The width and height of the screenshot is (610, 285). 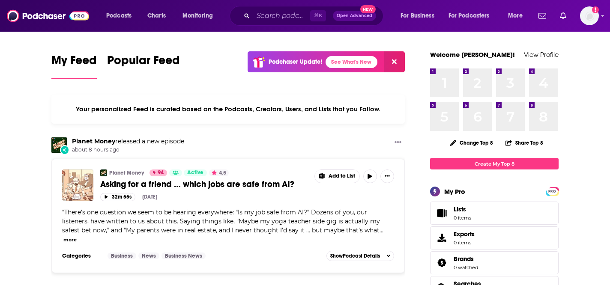 I want to click on button: Show profile menu, so click(x=589, y=16).